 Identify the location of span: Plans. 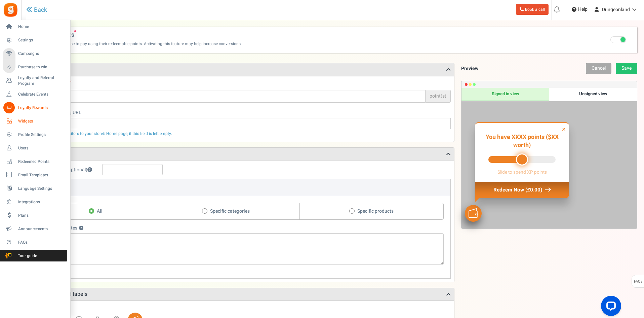
(42, 215).